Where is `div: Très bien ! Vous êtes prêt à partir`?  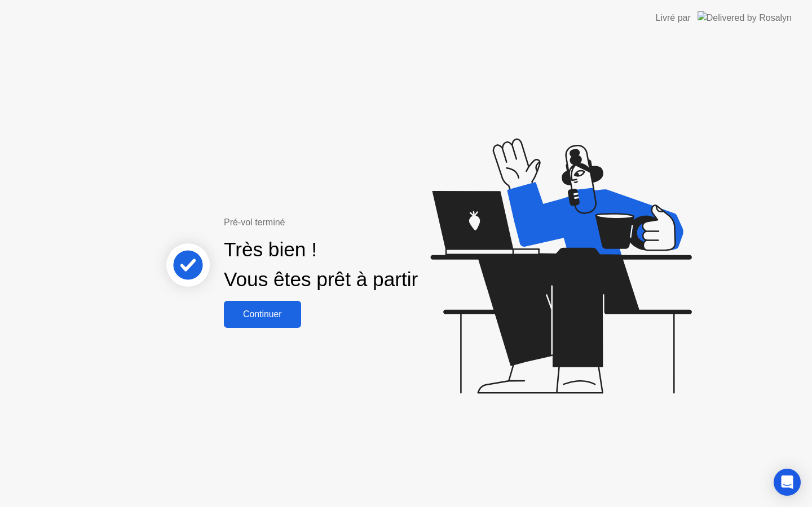 div: Très bien ! Vous êtes prêt à partir is located at coordinates (321, 265).